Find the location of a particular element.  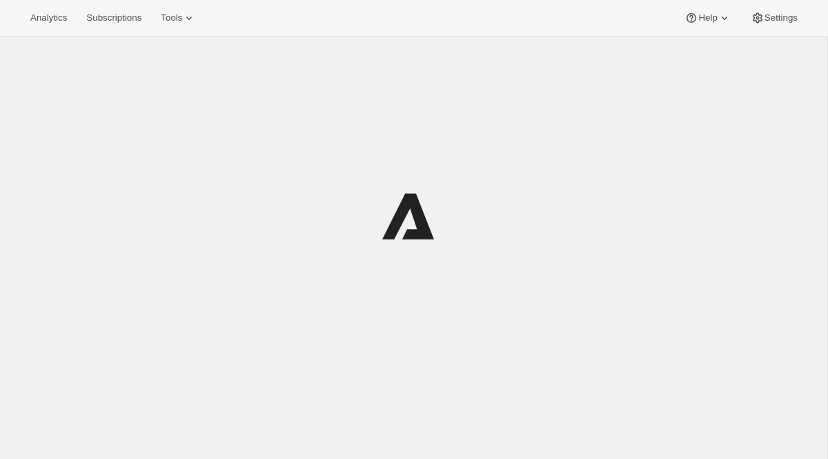

span: Help is located at coordinates (707, 18).